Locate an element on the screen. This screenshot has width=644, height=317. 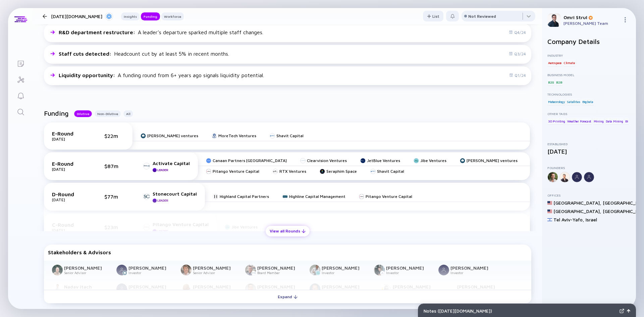
button: Non-Dilutive is located at coordinates (108, 114).